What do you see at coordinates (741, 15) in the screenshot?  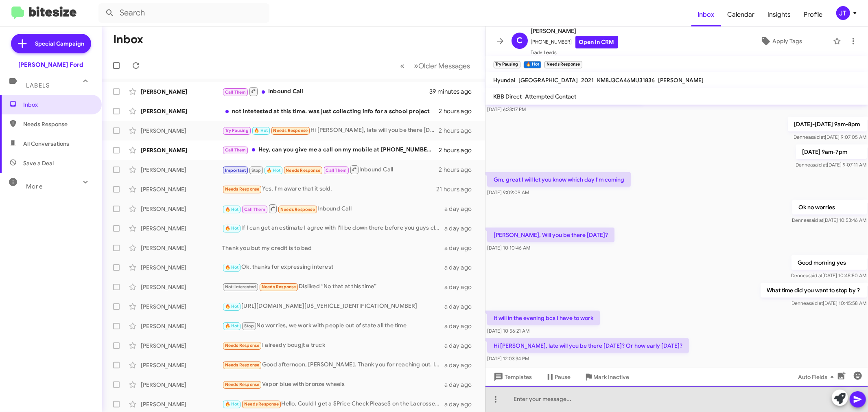 I see `a: Calendar` at bounding box center [741, 15].